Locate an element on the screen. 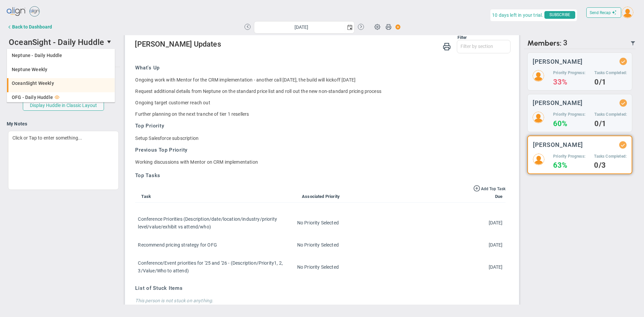 This screenshot has height=317, width=644. span: Print Huddle is located at coordinates (389, 28).